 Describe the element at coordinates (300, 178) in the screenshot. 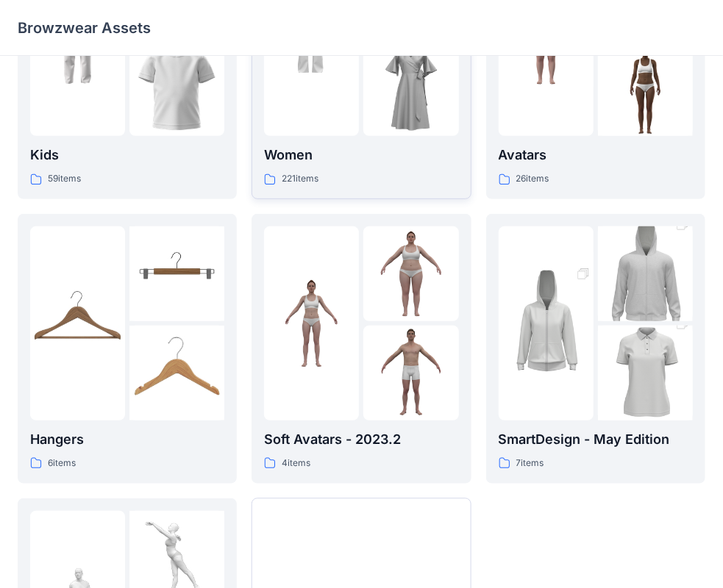

I see `p: 221 items` at that location.